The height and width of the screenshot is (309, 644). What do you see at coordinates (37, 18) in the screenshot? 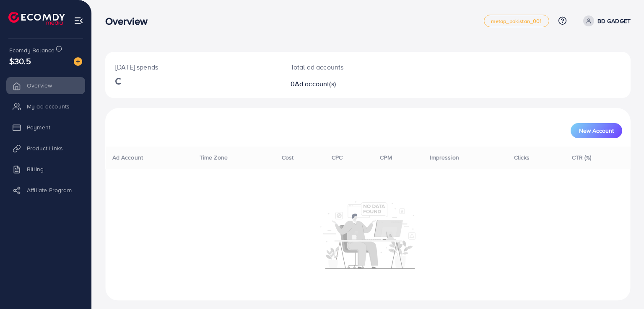
I see `a: logo` at bounding box center [37, 18].